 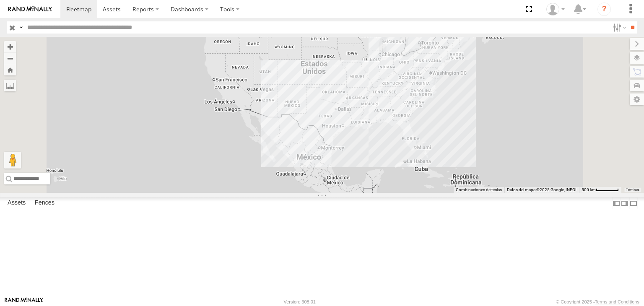 I want to click on label: Hide Summary Table, so click(x=633, y=203).